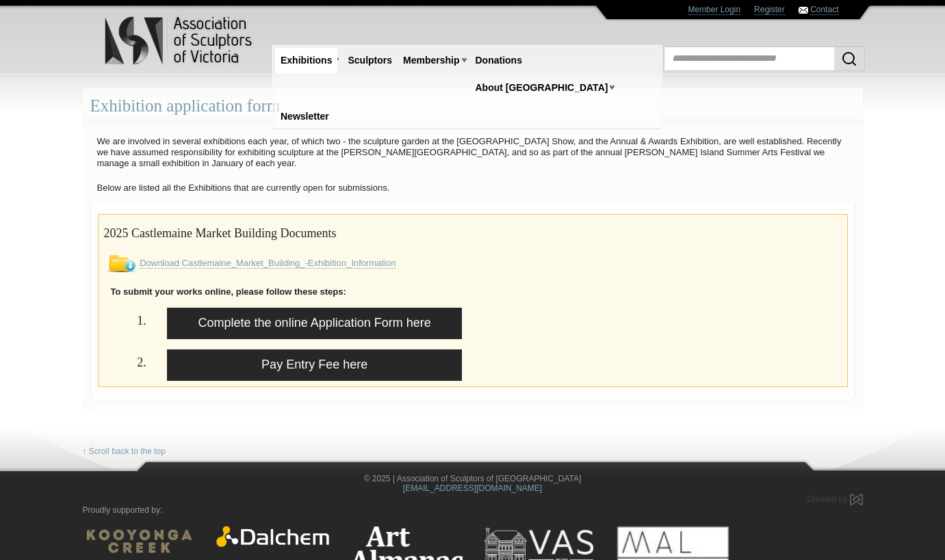 The width and height of the screenshot is (945, 560). What do you see at coordinates (856, 499) in the screenshot?
I see `img: Created by Marby` at bounding box center [856, 499].